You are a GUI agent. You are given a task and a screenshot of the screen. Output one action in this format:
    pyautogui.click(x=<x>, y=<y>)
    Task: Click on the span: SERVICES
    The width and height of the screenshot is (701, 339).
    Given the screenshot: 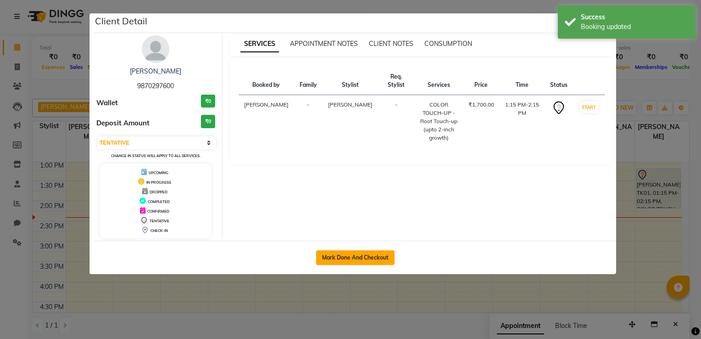 What is the action you would take?
    pyautogui.click(x=260, y=44)
    